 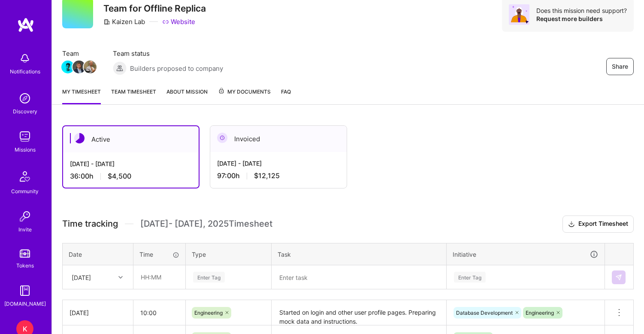 What do you see at coordinates (124, 21) in the screenshot?
I see `div: Kaizen Lab` at bounding box center [124, 21].